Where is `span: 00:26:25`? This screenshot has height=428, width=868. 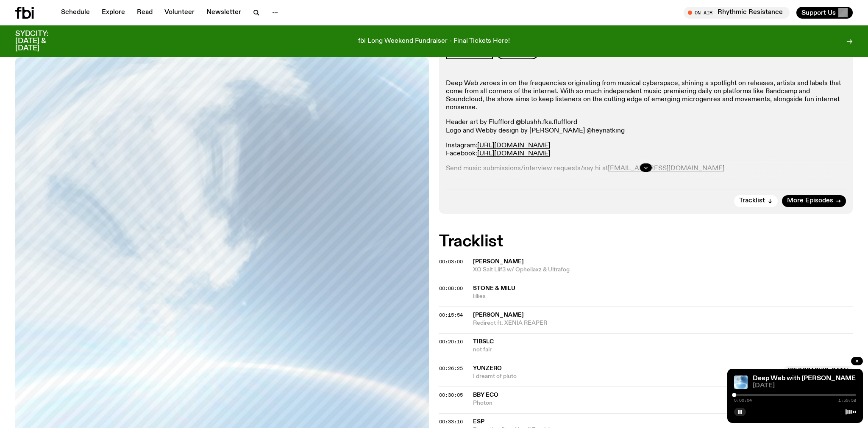 span: 00:26:25 is located at coordinates (451, 368).